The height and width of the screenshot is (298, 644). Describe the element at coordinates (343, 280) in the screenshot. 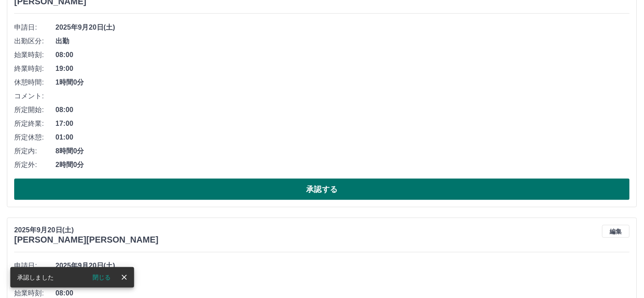

I see `span: 振出` at that location.